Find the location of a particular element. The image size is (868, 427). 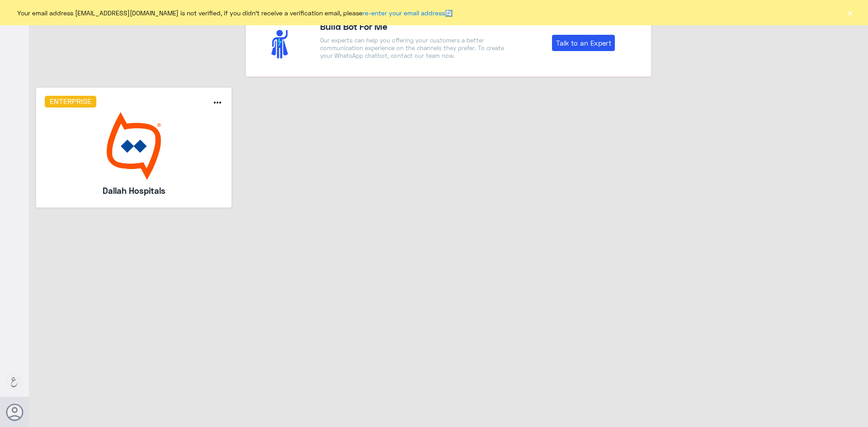

h4: Build Bot For Me is located at coordinates (414, 26).